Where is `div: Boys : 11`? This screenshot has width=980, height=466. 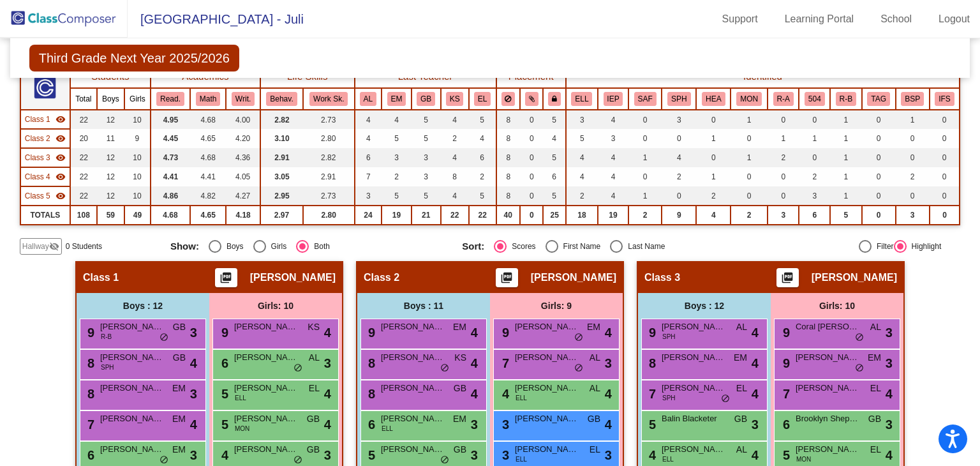
div: Boys : 11 is located at coordinates (424, 305).